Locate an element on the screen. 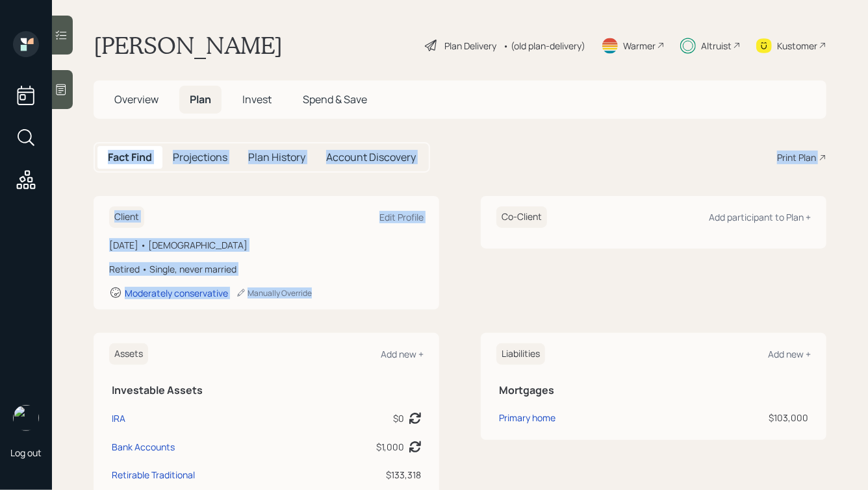  span: Spend & Save is located at coordinates (335, 99).